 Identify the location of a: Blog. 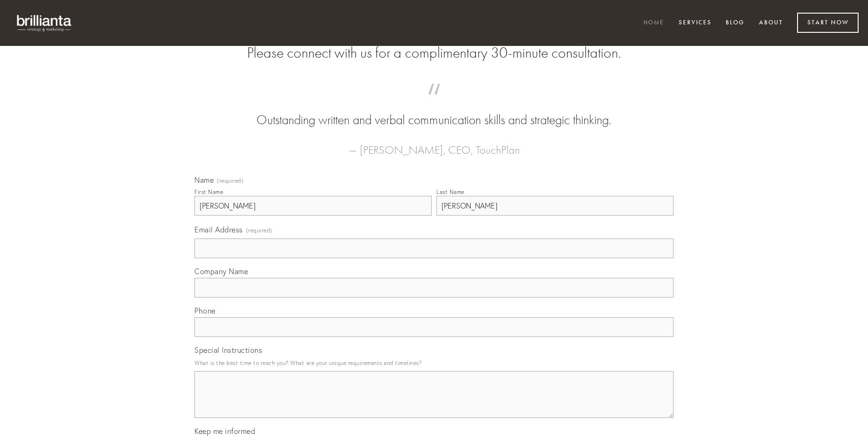
(735, 23).